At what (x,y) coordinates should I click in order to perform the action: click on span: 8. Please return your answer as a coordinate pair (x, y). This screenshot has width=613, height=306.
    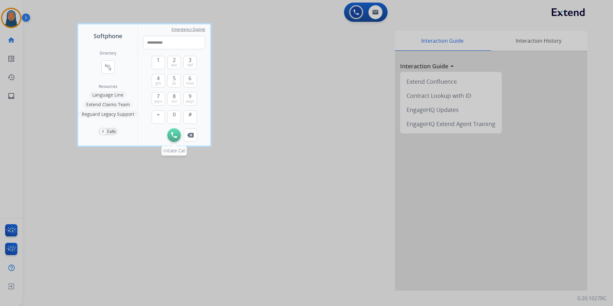
    Looking at the image, I should click on (174, 96).